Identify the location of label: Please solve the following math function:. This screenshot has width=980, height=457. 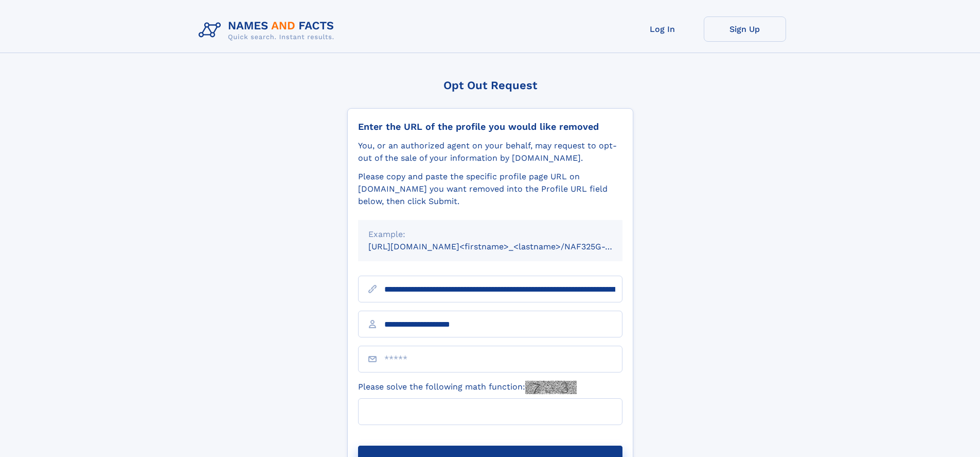
(467, 387).